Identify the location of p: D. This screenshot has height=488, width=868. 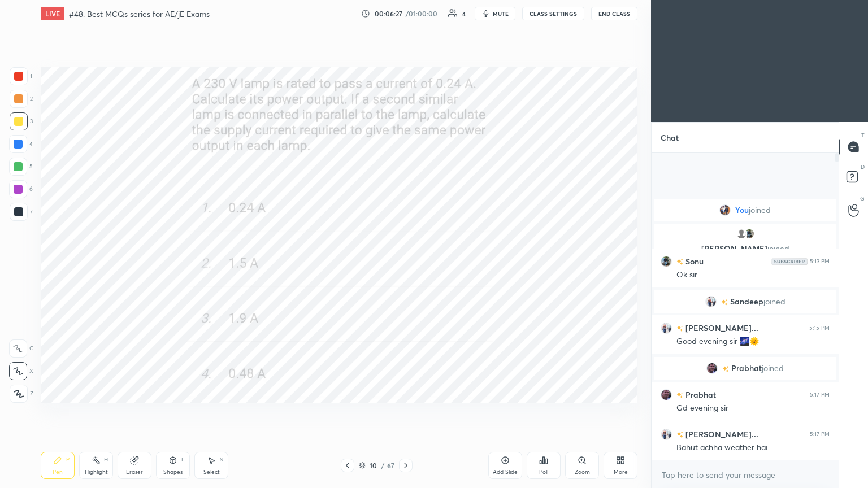
(862, 167).